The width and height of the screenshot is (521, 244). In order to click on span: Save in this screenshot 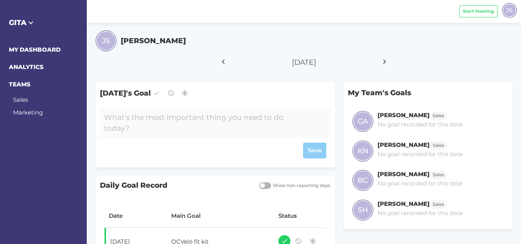, I will do `click(315, 150)`.